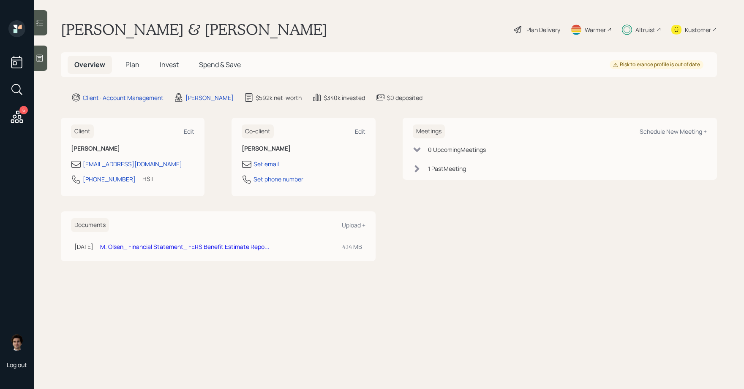 This screenshot has height=389, width=744. I want to click on h6: Co-client, so click(258, 131).